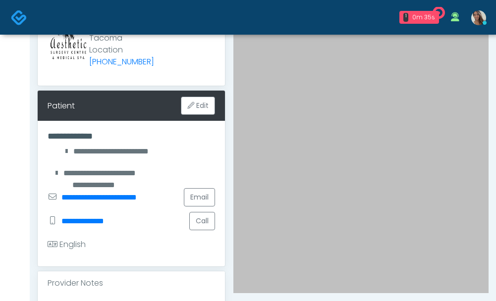  I want to click on button: Open LiveChat chat widget, so click(23, 19).